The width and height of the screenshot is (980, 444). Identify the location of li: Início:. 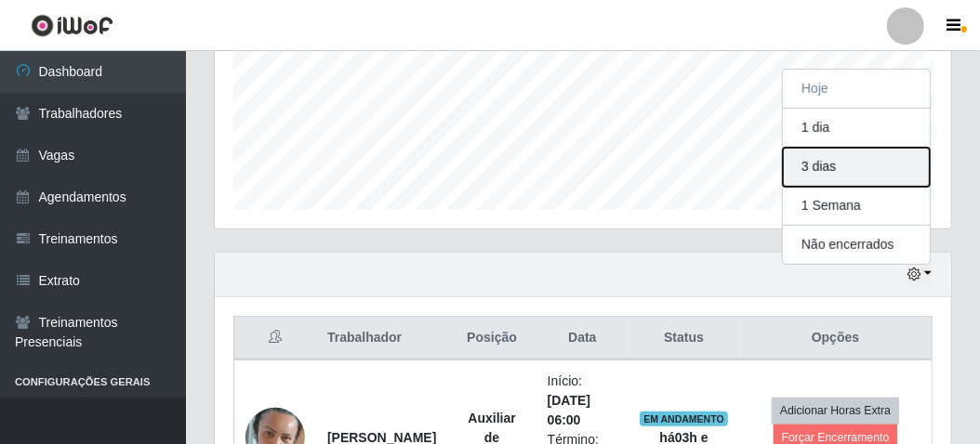
(582, 400).